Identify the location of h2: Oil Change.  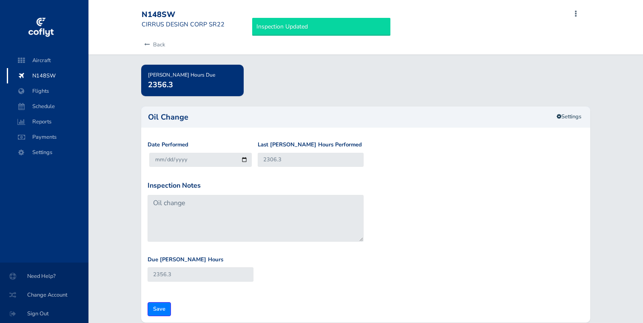
(366, 117).